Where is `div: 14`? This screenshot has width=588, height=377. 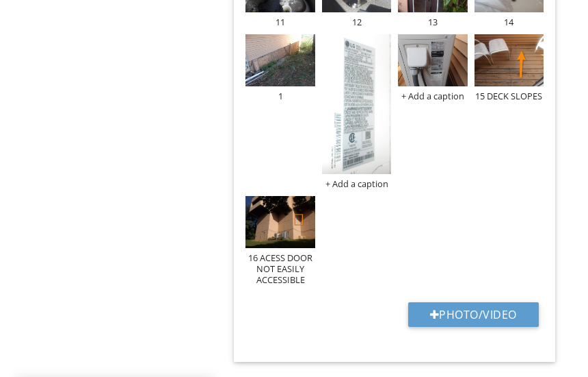 div: 14 is located at coordinates (509, 22).